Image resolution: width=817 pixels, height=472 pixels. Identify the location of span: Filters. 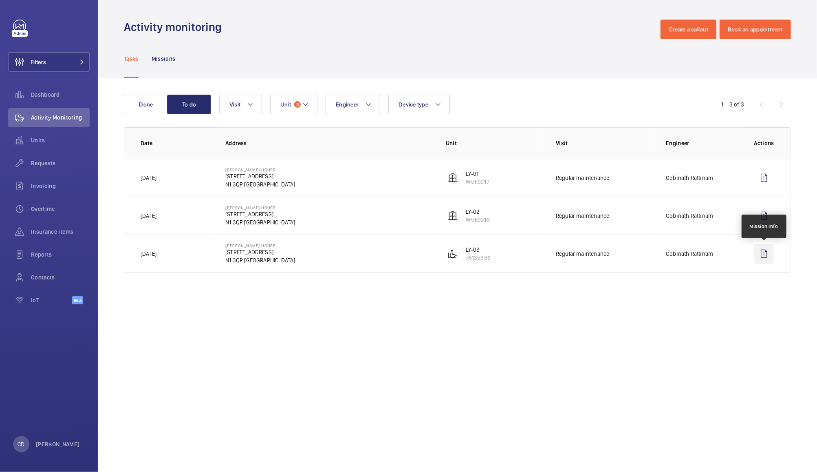
(38, 62).